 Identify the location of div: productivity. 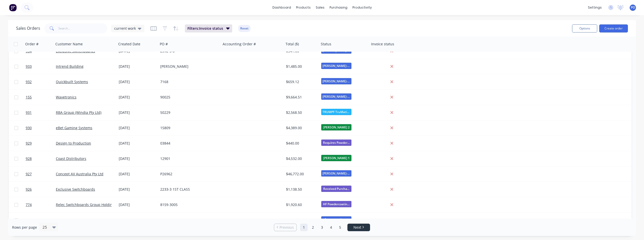
(362, 7).